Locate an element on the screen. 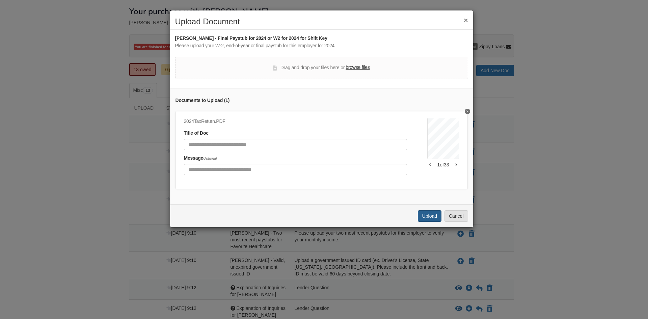 The image size is (648, 319). div: Please upload your W-2, end-of-year or final paystub for this employer for 2024 is located at coordinates (322, 46).